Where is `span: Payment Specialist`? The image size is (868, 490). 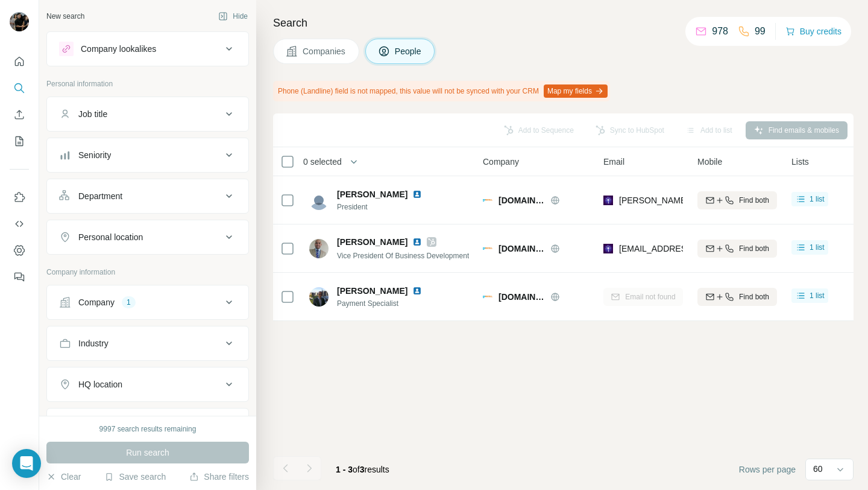
span: Payment Specialist is located at coordinates (381, 304).